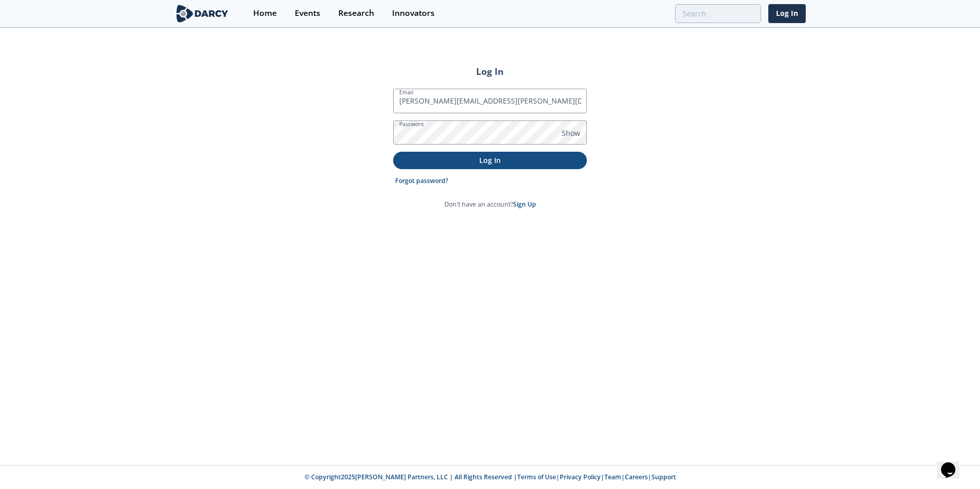 This screenshot has height=489, width=980. What do you see at coordinates (636, 477) in the screenshot?
I see `a: Careers` at bounding box center [636, 477].